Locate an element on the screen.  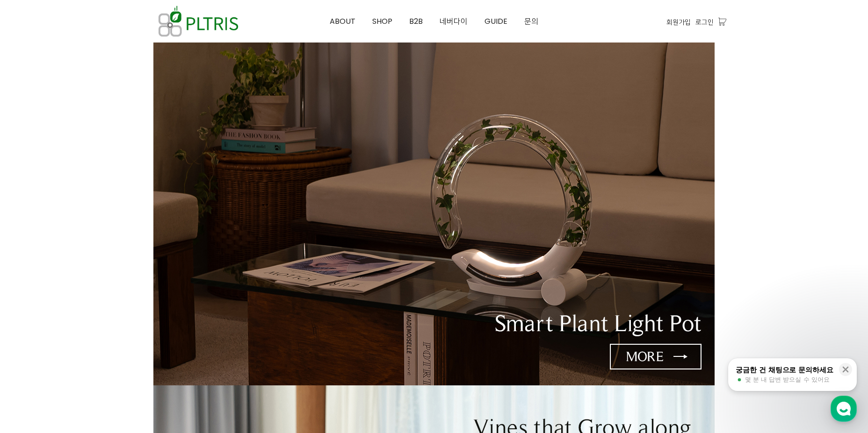
span: 네버다이 is located at coordinates (453, 21).